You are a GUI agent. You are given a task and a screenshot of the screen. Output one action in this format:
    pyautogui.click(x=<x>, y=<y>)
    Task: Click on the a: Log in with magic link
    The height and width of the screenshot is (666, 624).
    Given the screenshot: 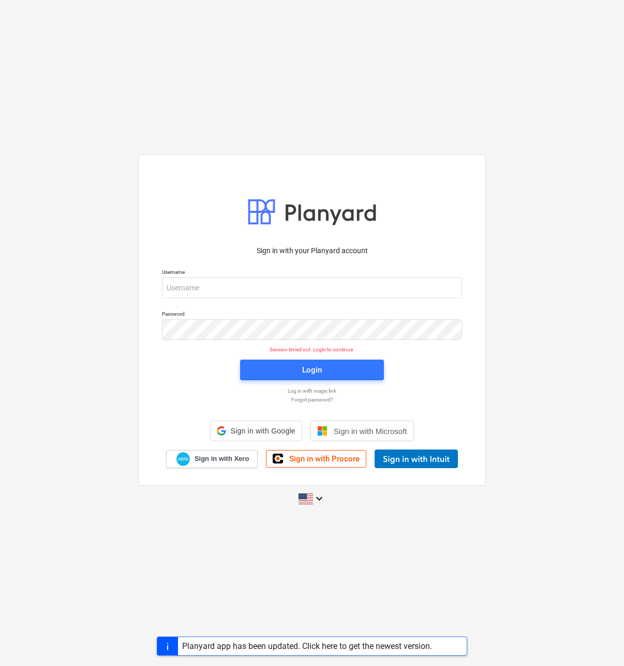 What is the action you would take?
    pyautogui.click(x=312, y=391)
    